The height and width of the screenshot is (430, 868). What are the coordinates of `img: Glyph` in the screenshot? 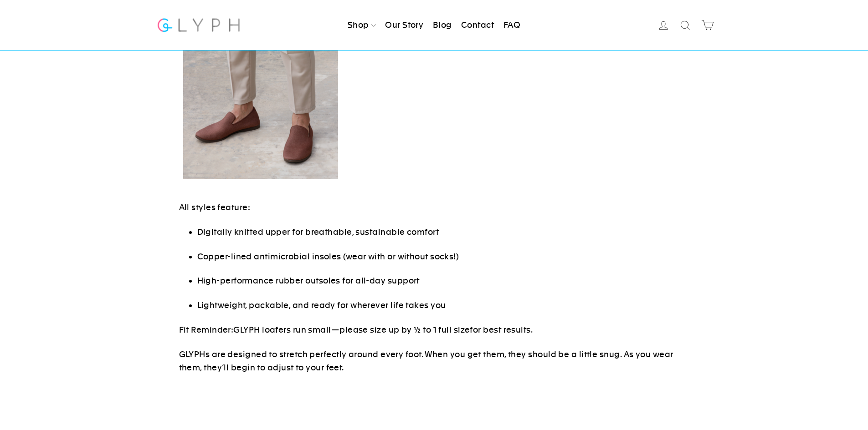 It's located at (198, 24).